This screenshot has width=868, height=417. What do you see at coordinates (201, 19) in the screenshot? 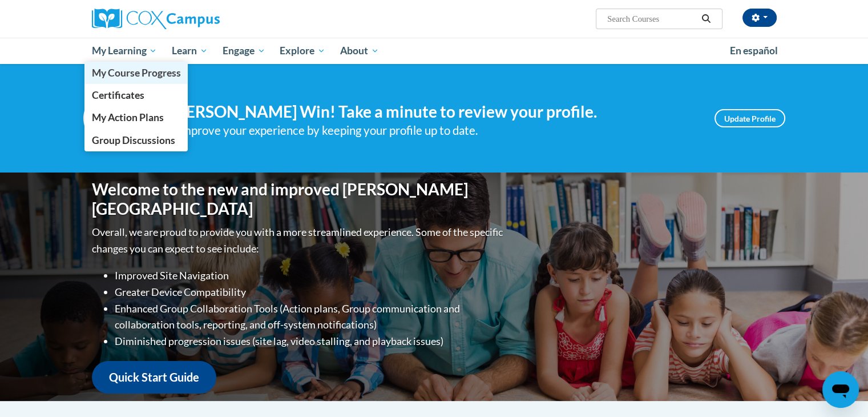
I see `a: Cox Campus` at bounding box center [201, 19].